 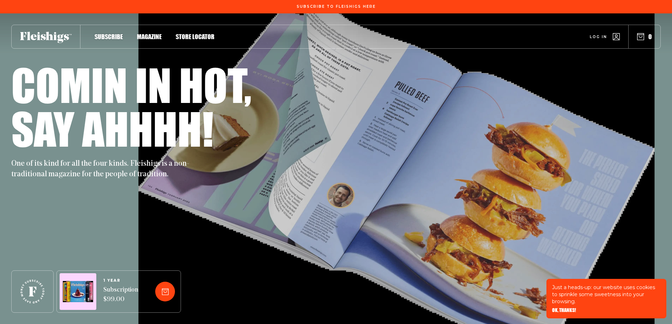 What do you see at coordinates (336, 7) in the screenshot?
I see `span: Subscribe To Fleishigs Here` at bounding box center [336, 7].